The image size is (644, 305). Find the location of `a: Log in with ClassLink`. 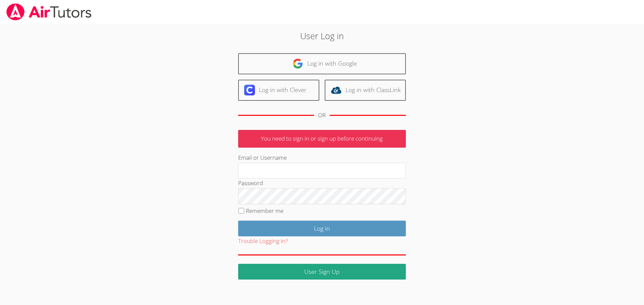

a: Log in with ClassLink is located at coordinates (365, 90).